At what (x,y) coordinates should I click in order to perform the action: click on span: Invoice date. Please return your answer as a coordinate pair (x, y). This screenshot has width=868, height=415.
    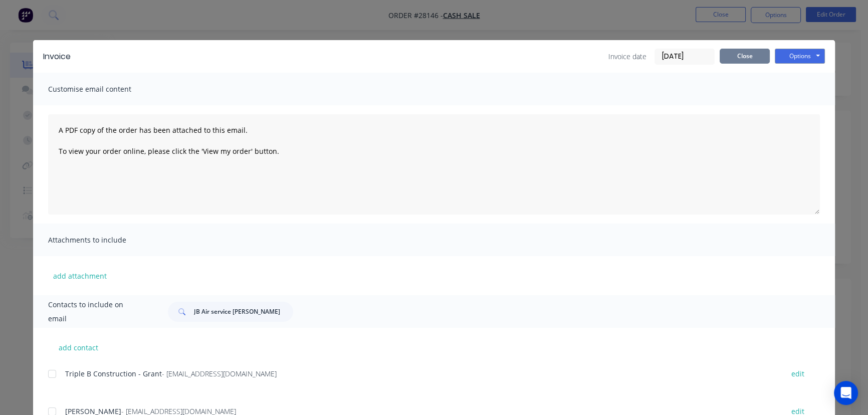
    Looking at the image, I should click on (627, 56).